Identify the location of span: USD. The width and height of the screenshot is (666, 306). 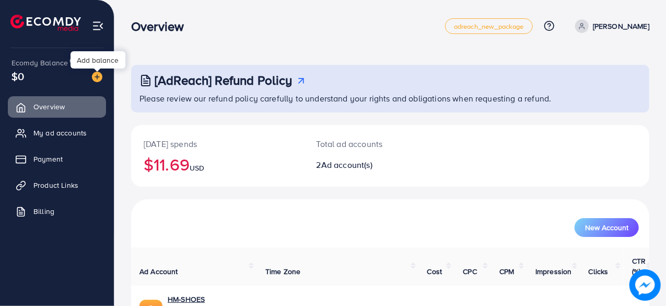
(197, 168).